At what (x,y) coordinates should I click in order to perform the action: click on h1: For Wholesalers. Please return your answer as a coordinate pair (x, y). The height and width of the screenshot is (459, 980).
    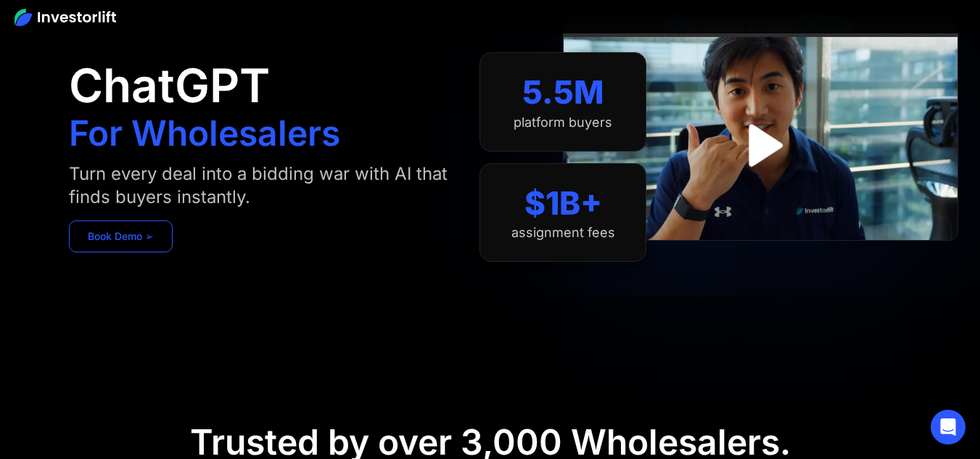
    Looking at the image, I should click on (205, 133).